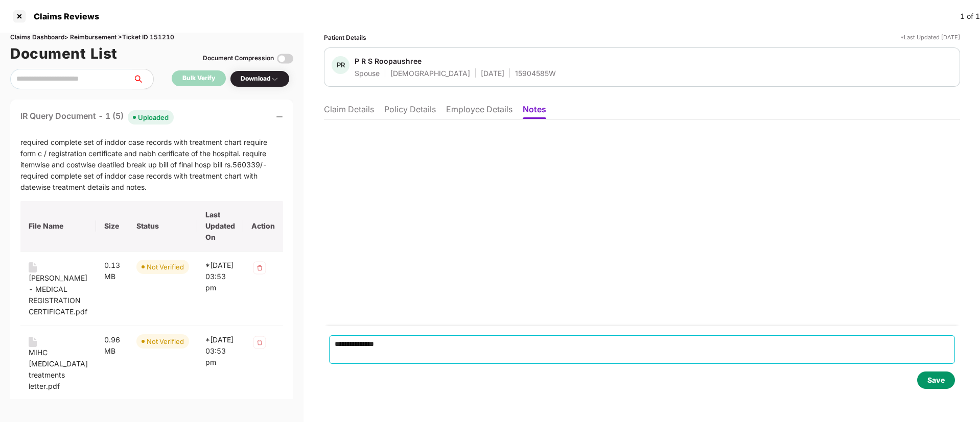  Describe the element at coordinates (479, 112) in the screenshot. I see `li: Employee Details` at that location.